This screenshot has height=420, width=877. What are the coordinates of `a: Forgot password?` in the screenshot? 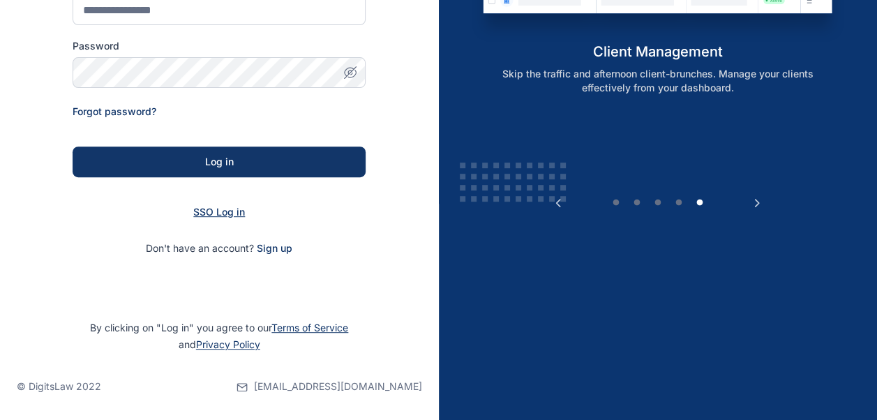 It's located at (114, 111).